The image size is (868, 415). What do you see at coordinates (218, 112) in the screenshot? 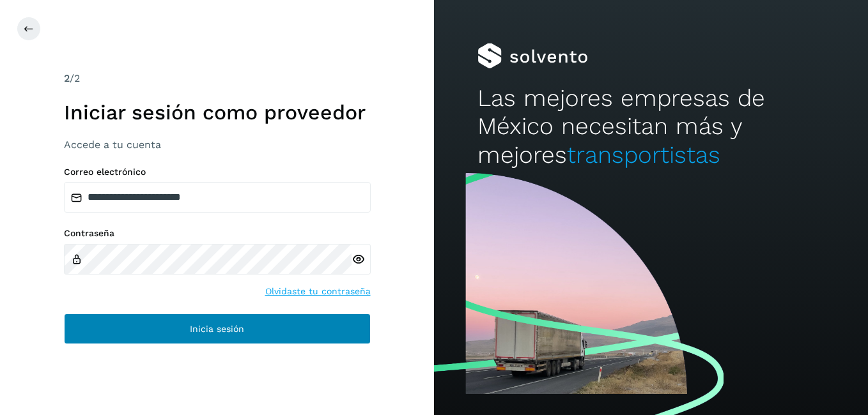
I see `h1: Iniciar sesión como proveedor` at bounding box center [218, 112].